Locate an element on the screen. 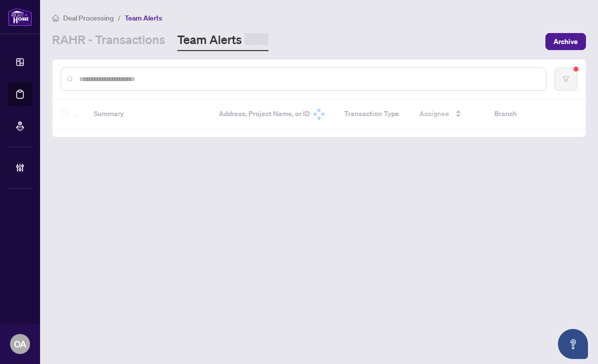  img: logo is located at coordinates (20, 17).